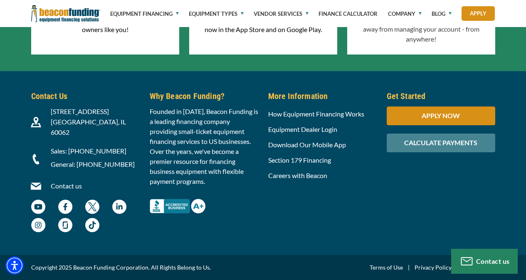 The image size is (526, 280). I want to click on span: Contact us, so click(493, 261).